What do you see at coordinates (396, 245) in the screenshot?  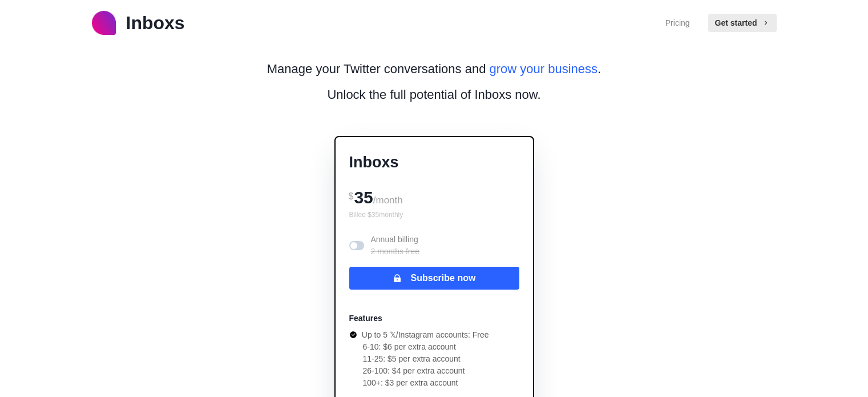 I see `p: Annual billing` at bounding box center [396, 245].